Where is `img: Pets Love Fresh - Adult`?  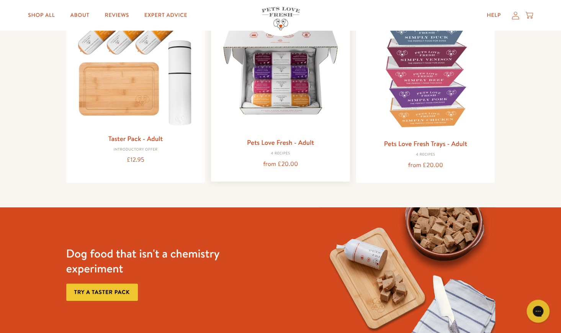
img: Pets Love Fresh - Adult is located at coordinates (280, 70).